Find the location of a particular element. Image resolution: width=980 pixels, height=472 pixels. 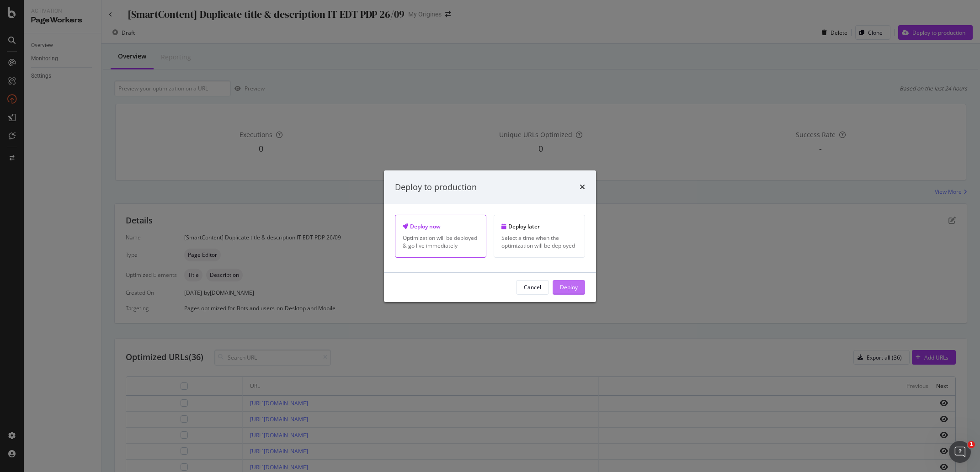

div: Deploy now is located at coordinates (441, 226).